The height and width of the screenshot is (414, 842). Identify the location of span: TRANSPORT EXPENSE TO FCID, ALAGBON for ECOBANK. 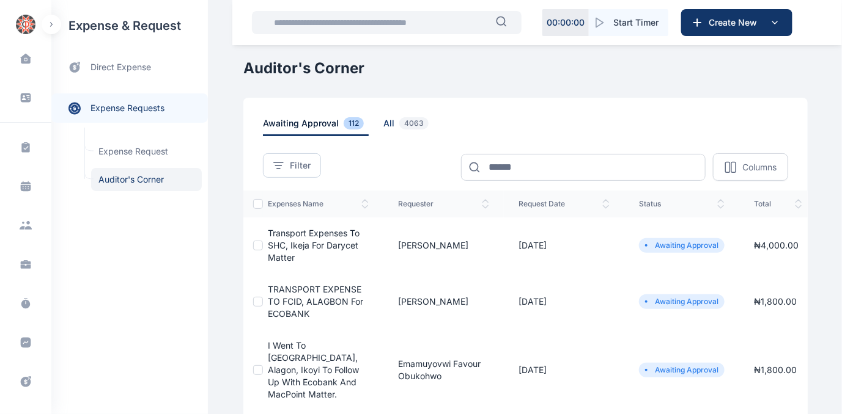
(315, 301).